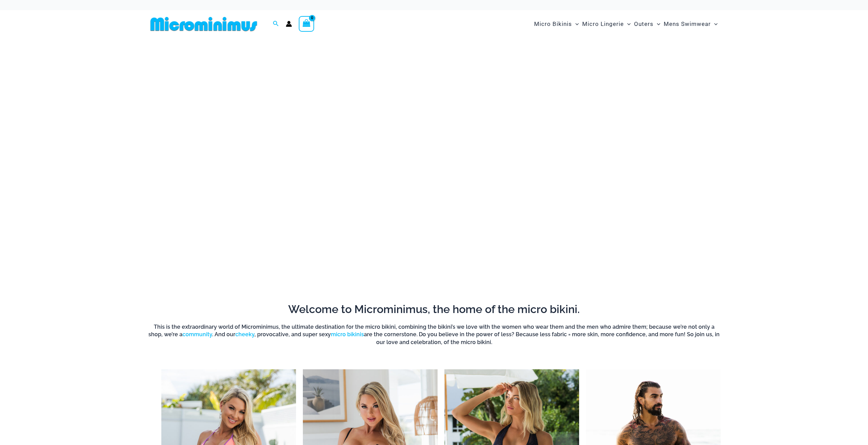  Describe the element at coordinates (556, 24) in the screenshot. I see `a: Micro BikinisMenu ToggleMenu Toggle` at that location.